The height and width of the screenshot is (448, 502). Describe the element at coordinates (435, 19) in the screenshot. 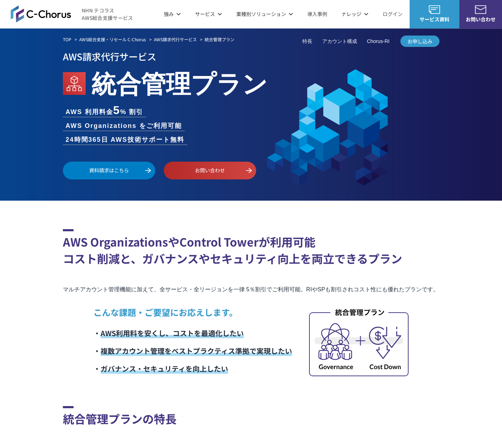

I see `span: サービス資料` at that location.